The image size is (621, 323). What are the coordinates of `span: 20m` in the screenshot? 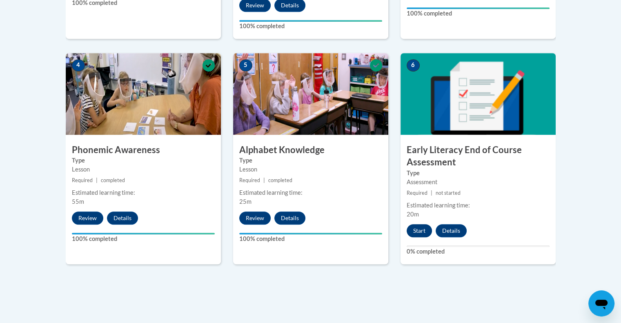 It's located at (413, 214).